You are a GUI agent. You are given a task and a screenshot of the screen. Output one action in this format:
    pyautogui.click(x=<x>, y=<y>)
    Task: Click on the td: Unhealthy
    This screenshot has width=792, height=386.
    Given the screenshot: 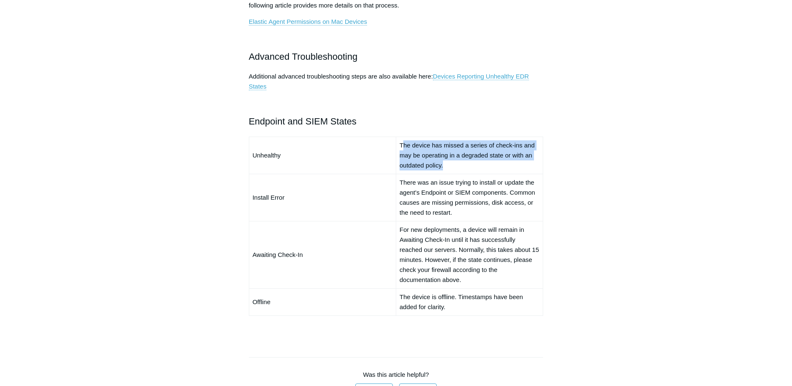 What is the action you would take?
    pyautogui.click(x=322, y=155)
    